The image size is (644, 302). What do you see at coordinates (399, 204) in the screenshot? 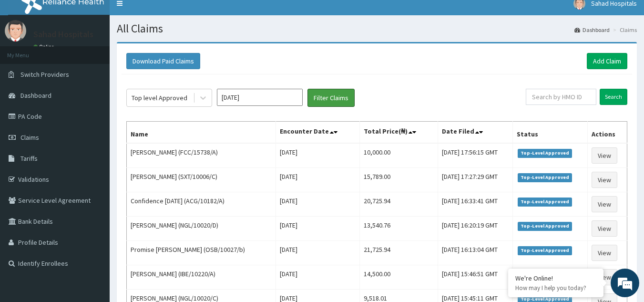
I see `td: 20,725.94` at bounding box center [399, 204].